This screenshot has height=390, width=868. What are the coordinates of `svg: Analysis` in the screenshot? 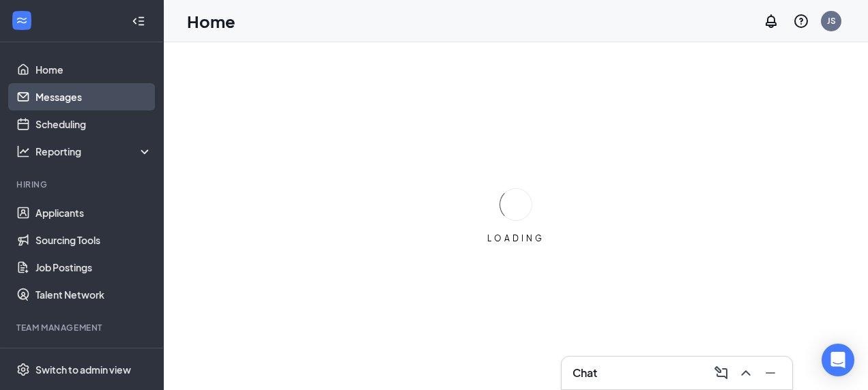 It's located at (23, 152).